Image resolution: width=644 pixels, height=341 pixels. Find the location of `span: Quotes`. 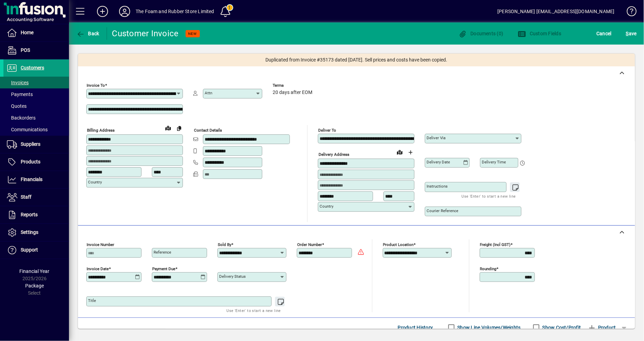

span: Quotes is located at coordinates (17, 106).